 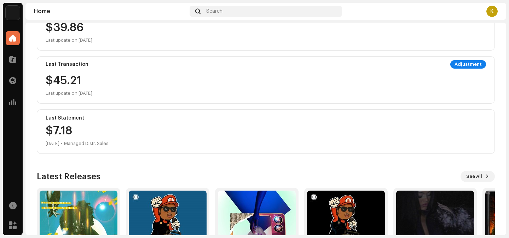 I want to click on span: See All, so click(x=474, y=176).